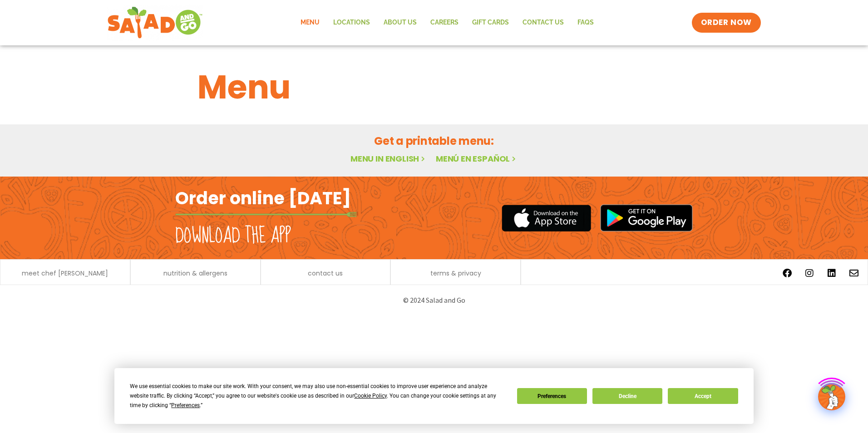  I want to click on nav: Menu, so click(447, 23).